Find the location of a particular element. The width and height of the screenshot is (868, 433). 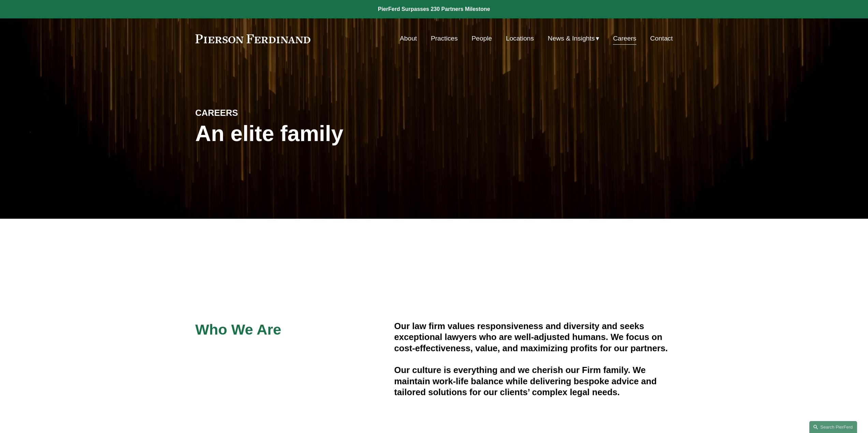

a: About is located at coordinates (409, 39).